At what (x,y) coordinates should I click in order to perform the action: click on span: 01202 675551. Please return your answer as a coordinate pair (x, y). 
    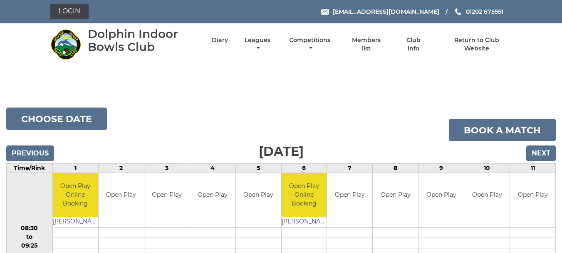
    Looking at the image, I should click on (485, 12).